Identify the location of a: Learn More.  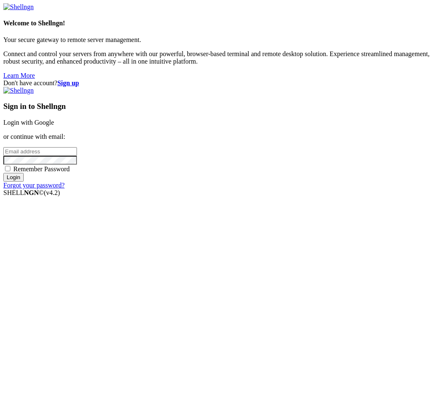
(19, 75).